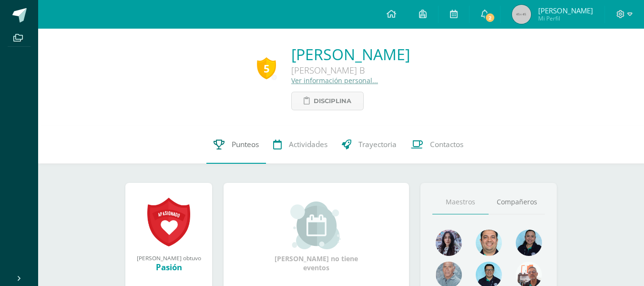 The image size is (644, 286). Describe the element at coordinates (316, 225) in the screenshot. I see `img: event_small.png` at that location.